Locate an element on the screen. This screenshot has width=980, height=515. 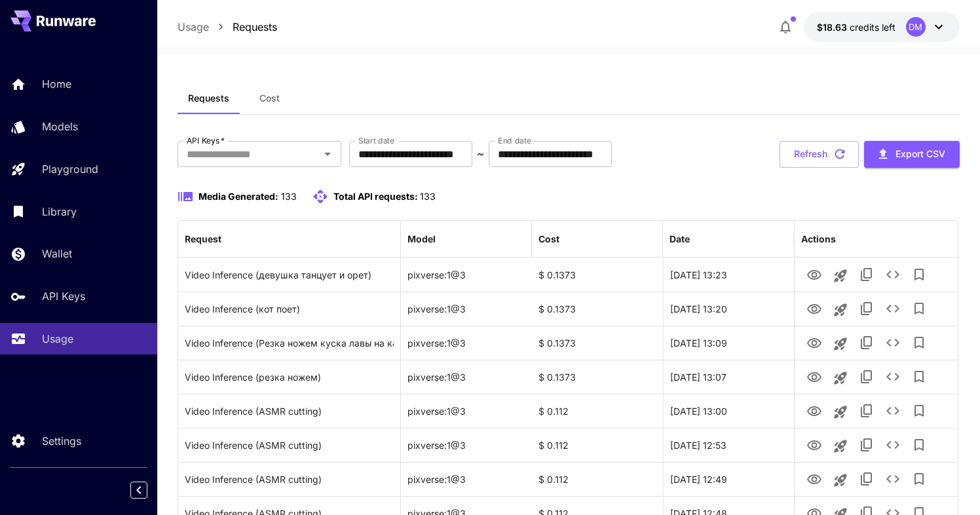
button: Open is located at coordinates (328, 154).